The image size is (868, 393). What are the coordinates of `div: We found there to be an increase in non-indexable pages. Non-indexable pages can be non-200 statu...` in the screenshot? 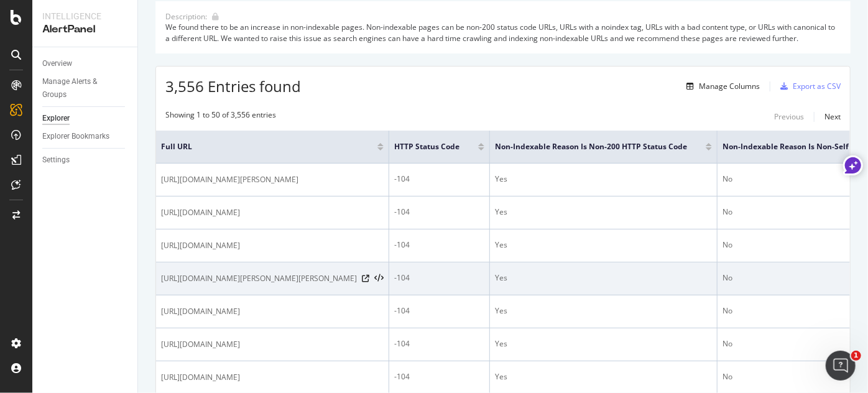 It's located at (503, 32).